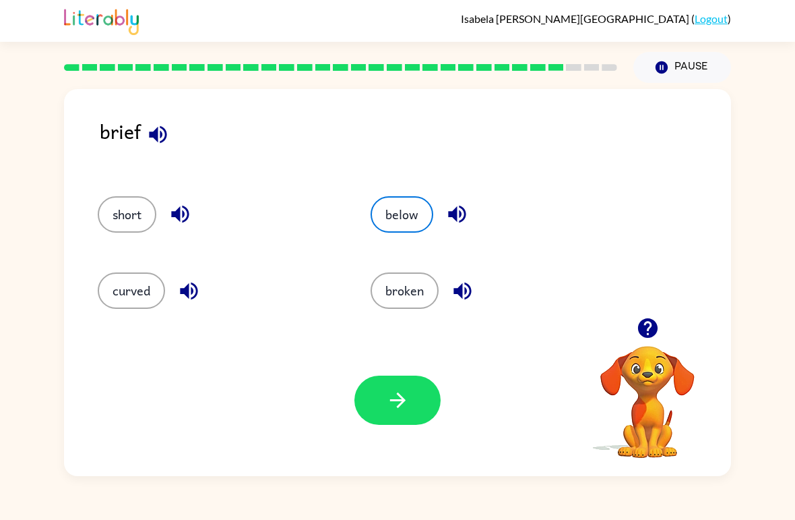  I want to click on button: below, so click(402, 214).